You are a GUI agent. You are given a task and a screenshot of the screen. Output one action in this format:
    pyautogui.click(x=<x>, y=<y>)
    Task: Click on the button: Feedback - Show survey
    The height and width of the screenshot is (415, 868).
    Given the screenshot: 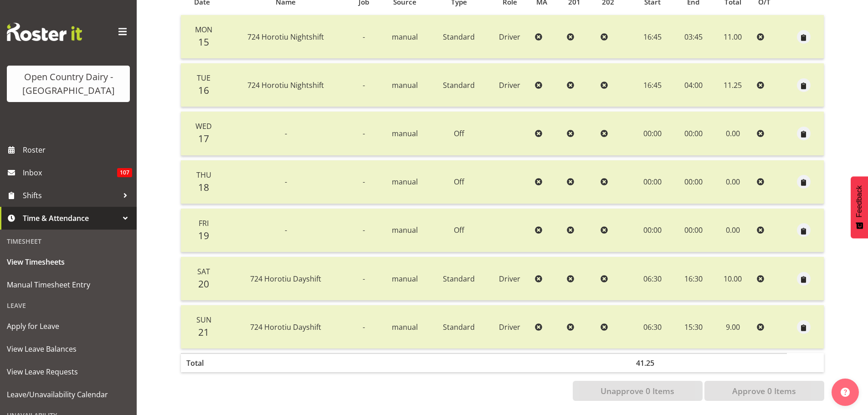 What is the action you would take?
    pyautogui.click(x=859, y=208)
    